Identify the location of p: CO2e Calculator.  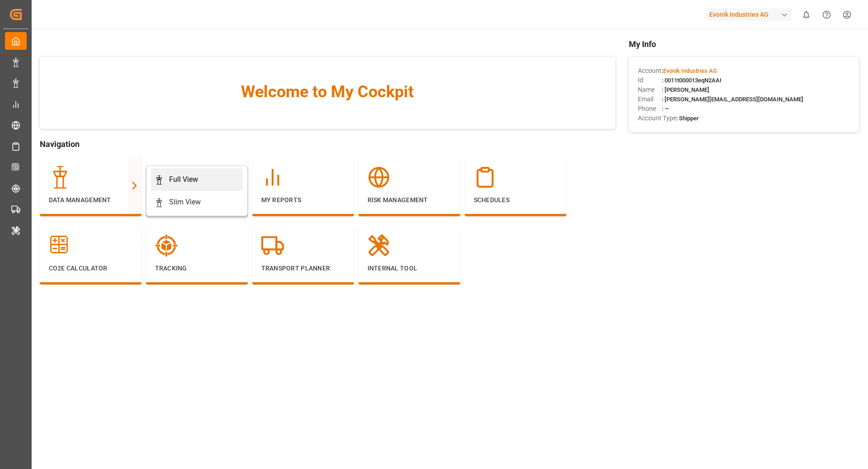
(91, 268).